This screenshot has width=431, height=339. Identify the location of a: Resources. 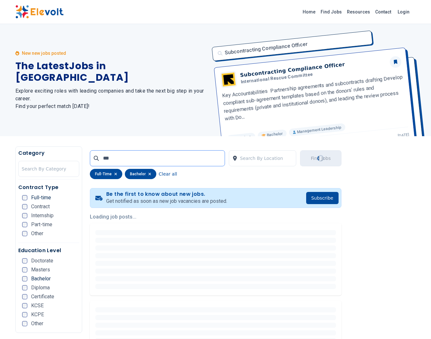
(358, 12).